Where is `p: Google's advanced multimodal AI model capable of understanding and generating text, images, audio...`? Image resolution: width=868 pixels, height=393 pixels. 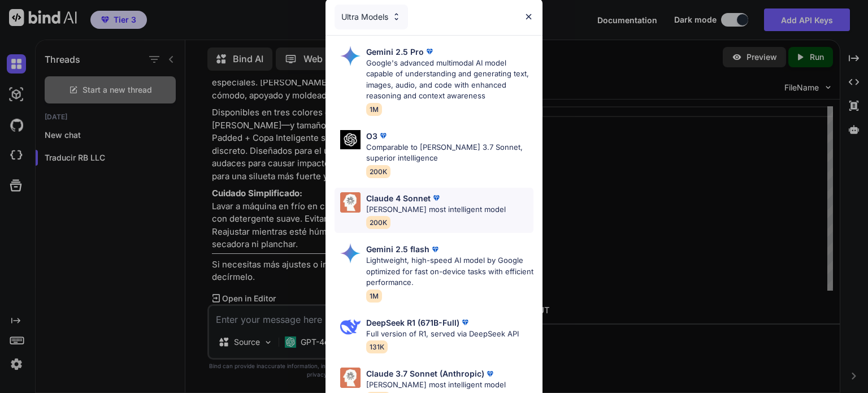 p: Google's advanced multimodal AI model capable of understanding and generating text, images, audio... is located at coordinates (450, 80).